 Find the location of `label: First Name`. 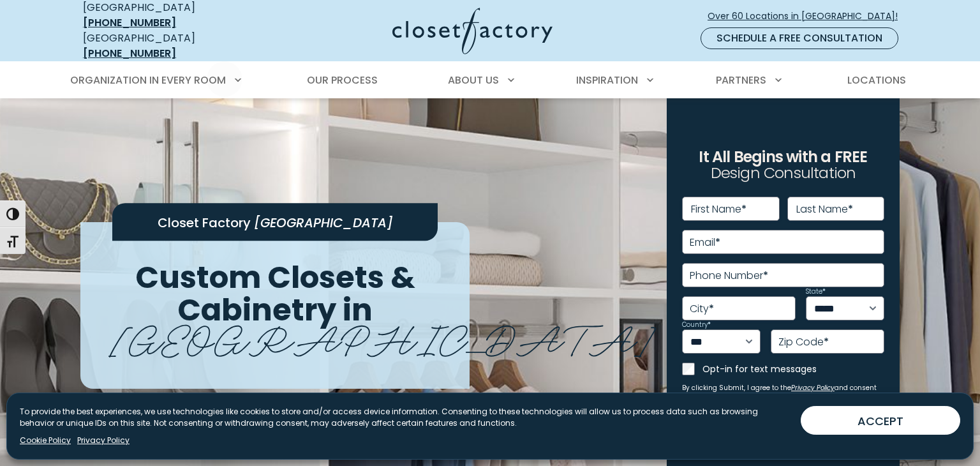

label: First Name is located at coordinates (719, 209).